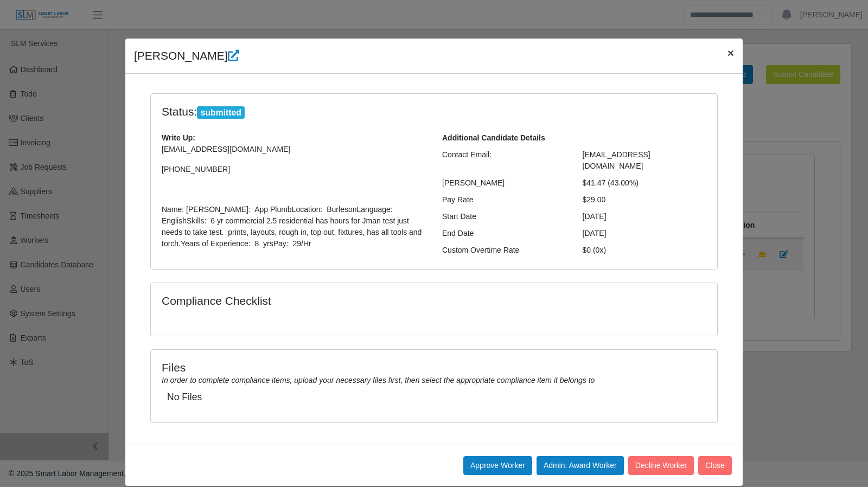 Image resolution: width=868 pixels, height=487 pixels. Describe the element at coordinates (580, 465) in the screenshot. I see `button: Admin: Award Worker` at that location.